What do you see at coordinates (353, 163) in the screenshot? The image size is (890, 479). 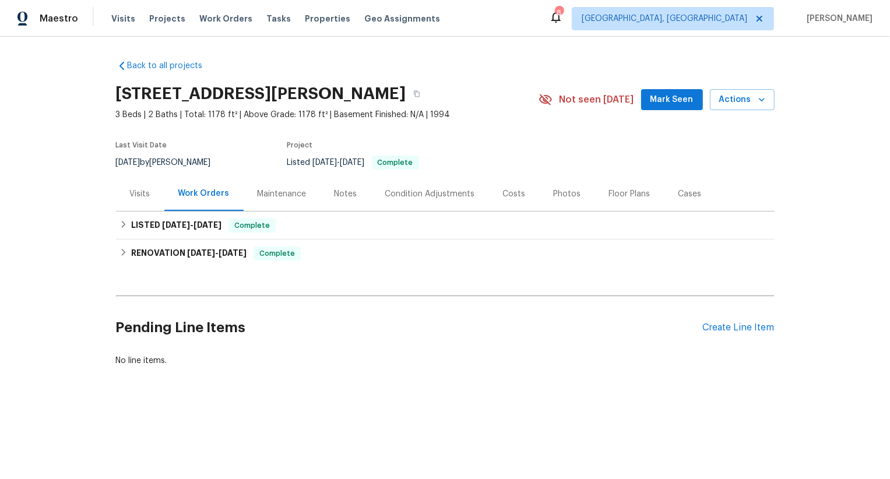 I see `span: Listed` at bounding box center [353, 163].